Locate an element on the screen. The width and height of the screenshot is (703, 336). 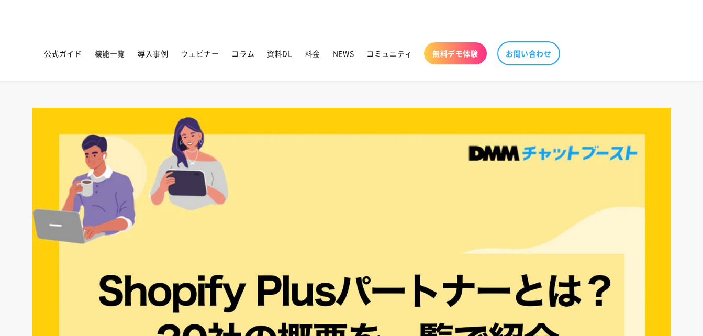
a: 料金 is located at coordinates (312, 53).